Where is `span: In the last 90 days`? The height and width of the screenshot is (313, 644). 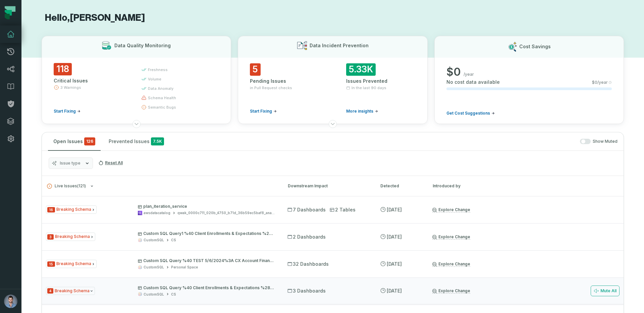 span: In the last 90 days is located at coordinates (369, 88).